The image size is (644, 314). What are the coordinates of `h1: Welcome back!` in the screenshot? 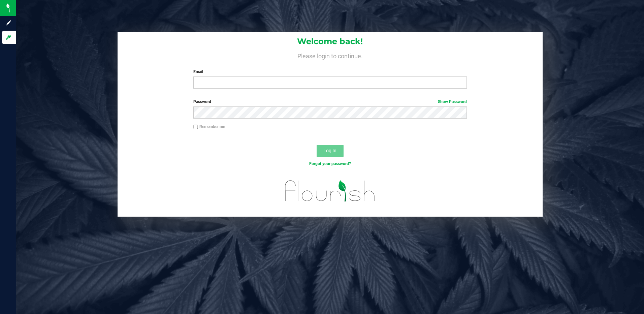 It's located at (330, 42).